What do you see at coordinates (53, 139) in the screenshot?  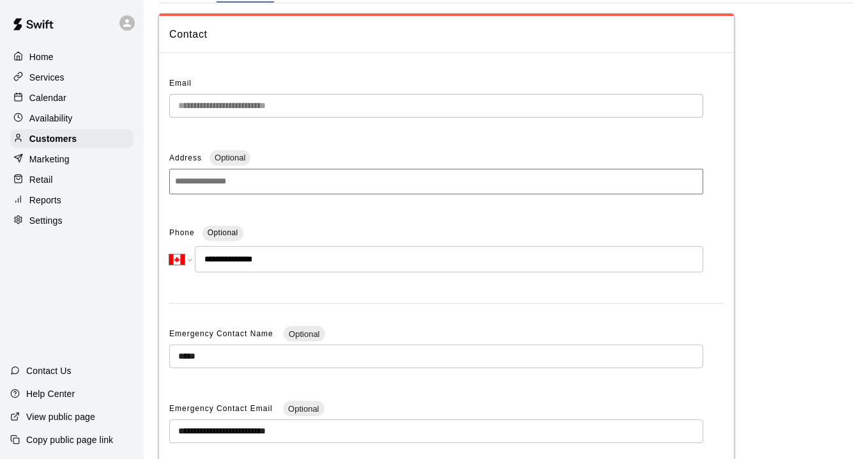 I see `p: Customers` at bounding box center [53, 139].